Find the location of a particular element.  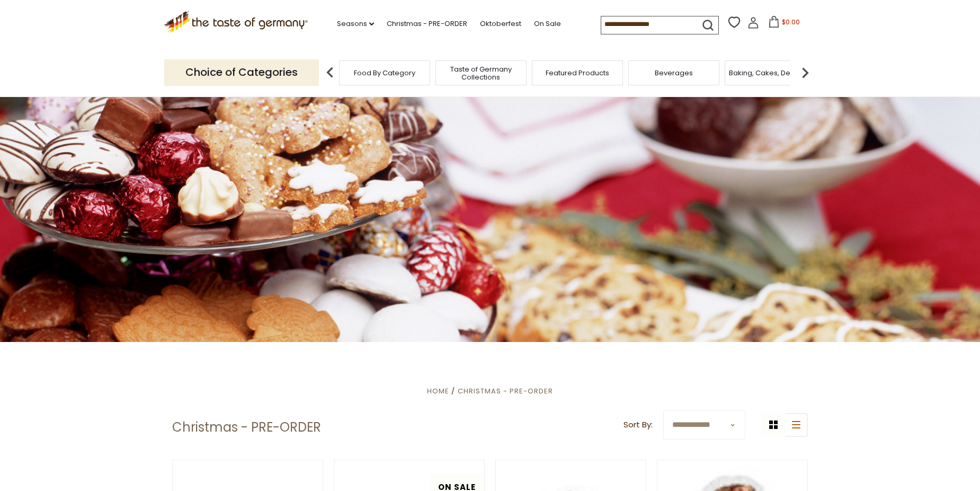

span: Taste of Germany Collections is located at coordinates (482, 73).